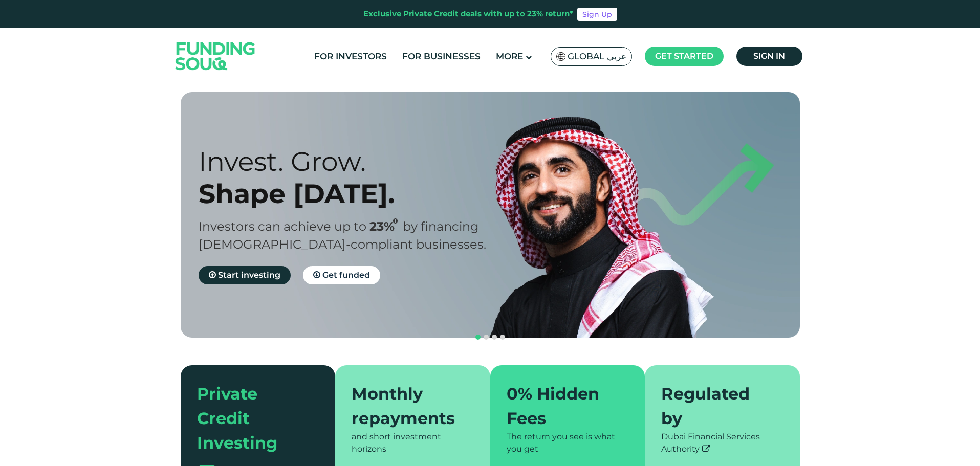 This screenshot has height=466, width=980. Describe the element at coordinates (769, 56) in the screenshot. I see `a: Sign in` at that location.